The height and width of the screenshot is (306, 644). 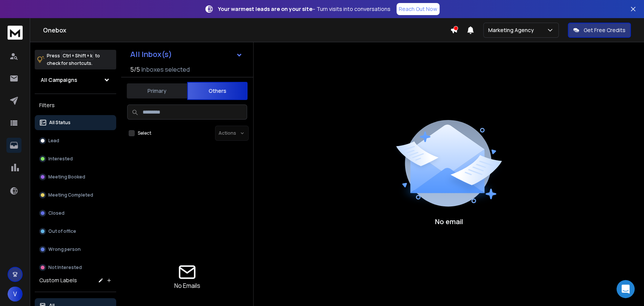 What do you see at coordinates (145, 133) in the screenshot?
I see `label: Select` at bounding box center [145, 133].